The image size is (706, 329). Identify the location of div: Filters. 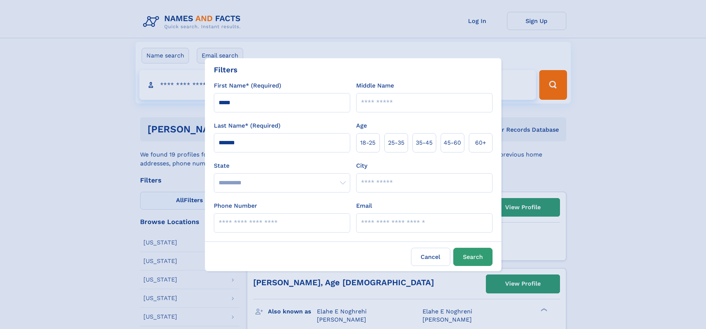
(226, 70).